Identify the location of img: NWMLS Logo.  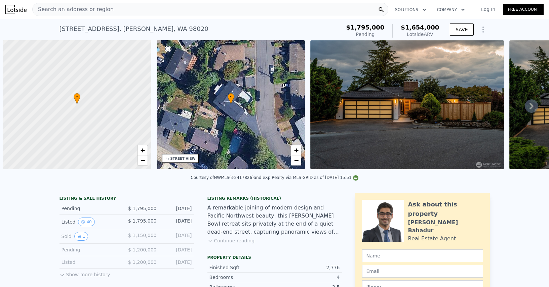
(356, 178).